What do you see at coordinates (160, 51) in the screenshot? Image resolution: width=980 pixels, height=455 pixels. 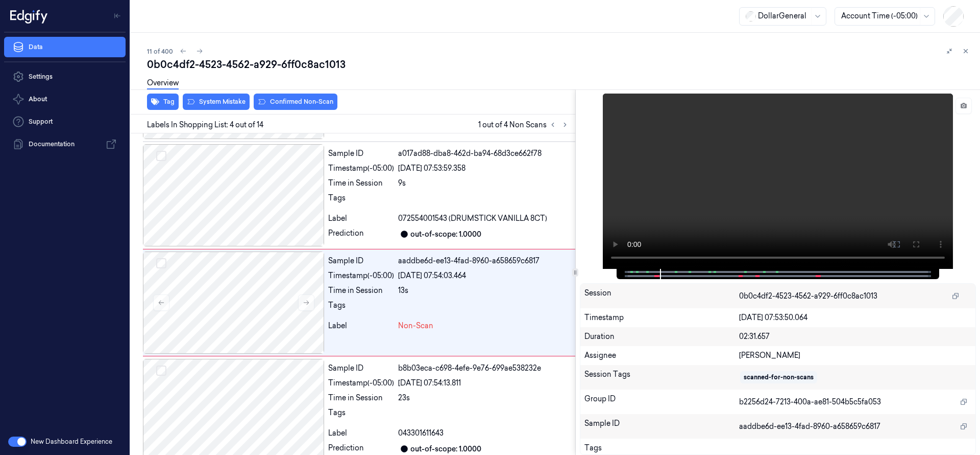 I see `span: 11 of 400` at bounding box center [160, 51].